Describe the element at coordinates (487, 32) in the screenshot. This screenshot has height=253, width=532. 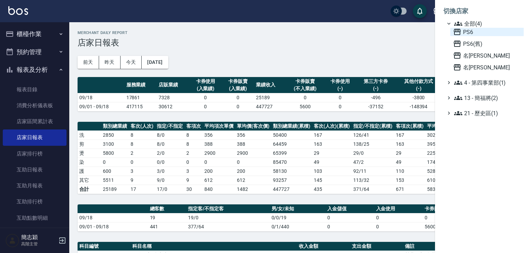
I see `span: PS6` at that location.